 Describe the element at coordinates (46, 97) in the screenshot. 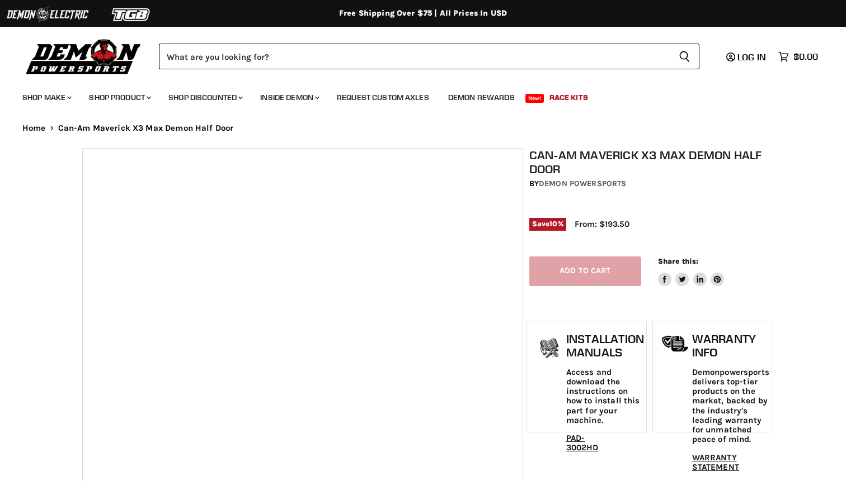

I see `a: Shop Make` at that location.